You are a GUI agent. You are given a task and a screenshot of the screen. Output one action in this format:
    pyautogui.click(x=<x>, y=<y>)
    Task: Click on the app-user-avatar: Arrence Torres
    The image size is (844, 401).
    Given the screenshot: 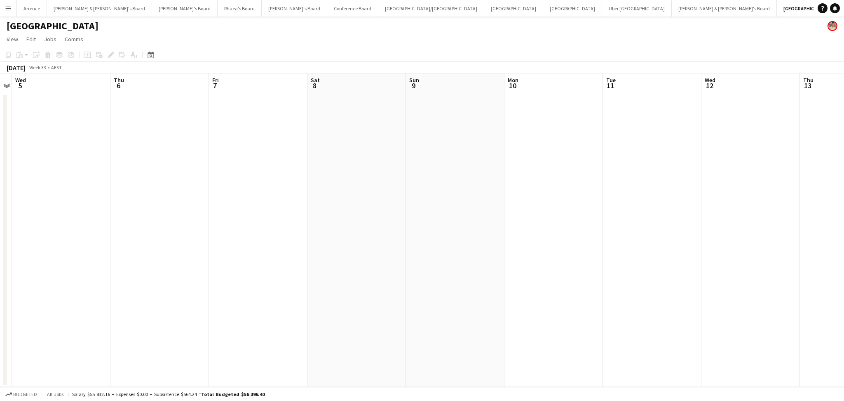 What is the action you would take?
    pyautogui.click(x=833, y=26)
    